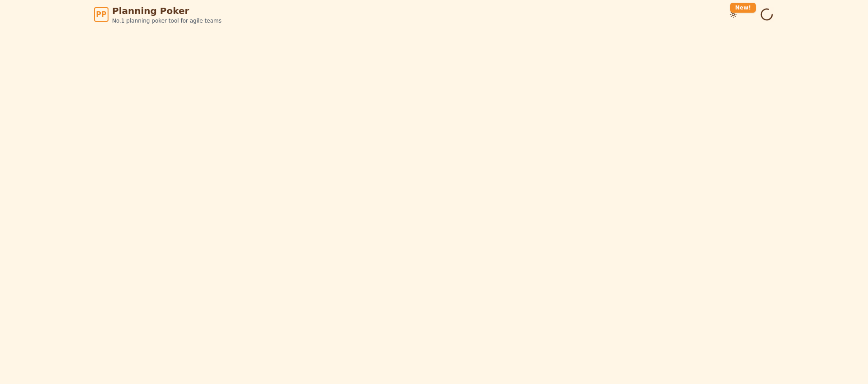  What do you see at coordinates (158, 14) in the screenshot?
I see `a: PPPlanning PokerNo.1 planning poker tool for agile teams` at bounding box center [158, 14].